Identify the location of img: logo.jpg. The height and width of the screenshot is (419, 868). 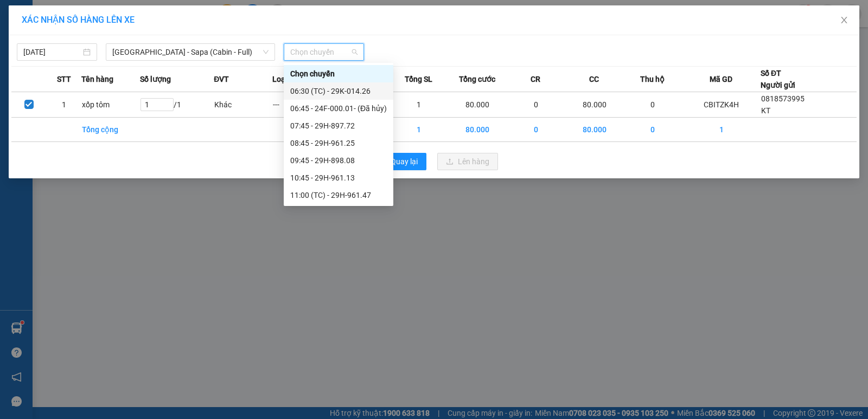
(33, 36).